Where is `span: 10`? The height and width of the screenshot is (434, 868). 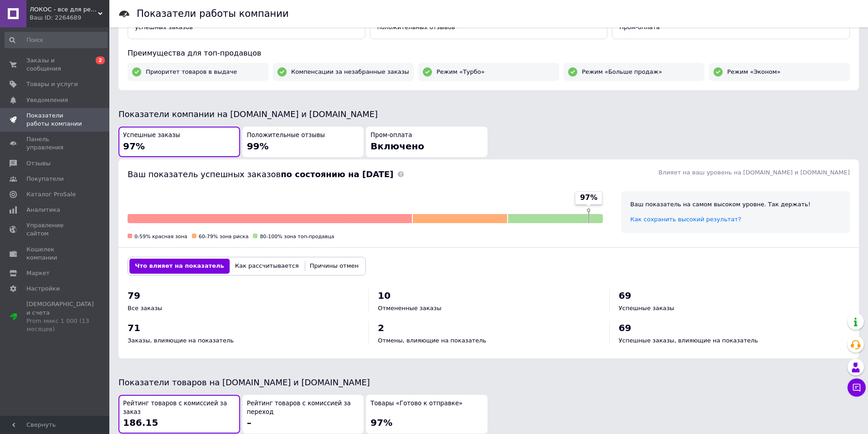
span: 10 is located at coordinates (384, 295).